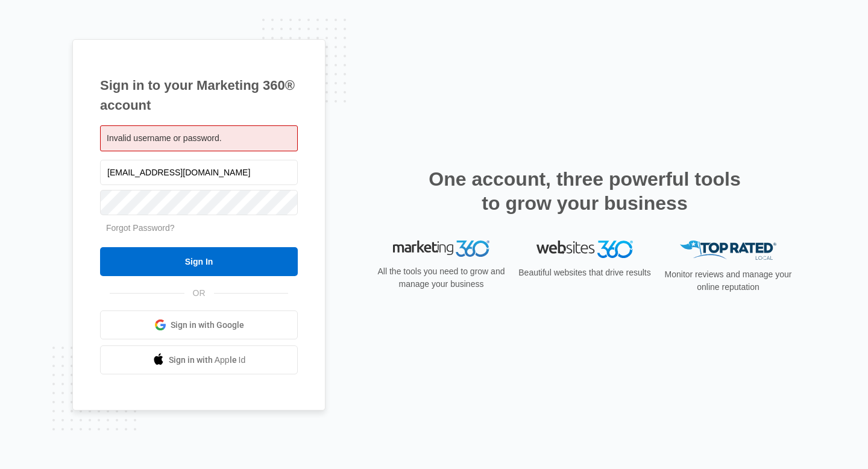 The height and width of the screenshot is (469, 868). What do you see at coordinates (728, 281) in the screenshot?
I see `p: Monitor reviews and manage your online reputation` at bounding box center [728, 281].